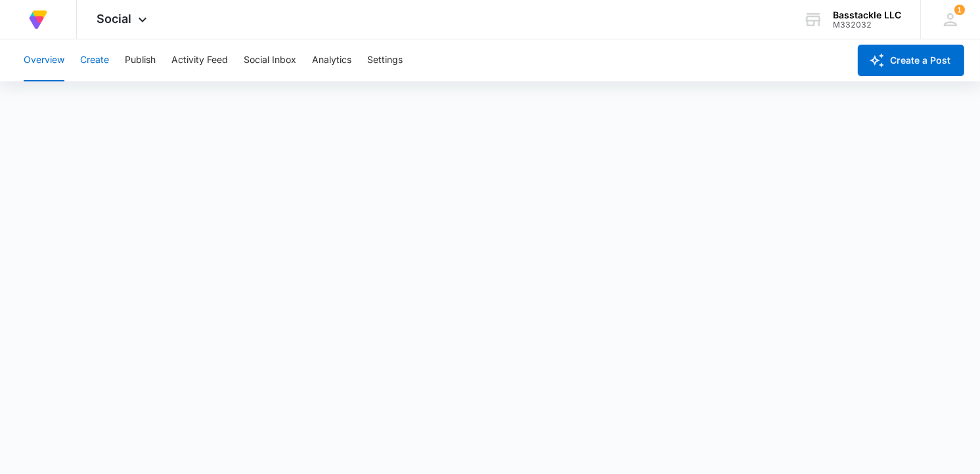  What do you see at coordinates (140, 60) in the screenshot?
I see `button: Publish` at bounding box center [140, 60].